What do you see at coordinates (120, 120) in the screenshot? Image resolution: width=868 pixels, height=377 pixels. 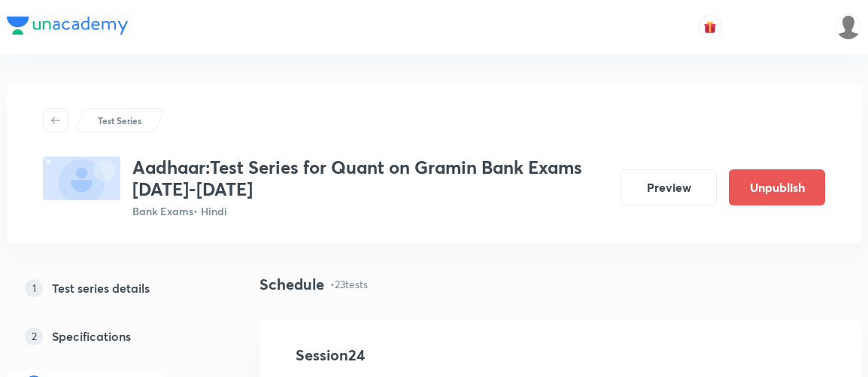 I see `p: Test Series` at bounding box center [120, 120].